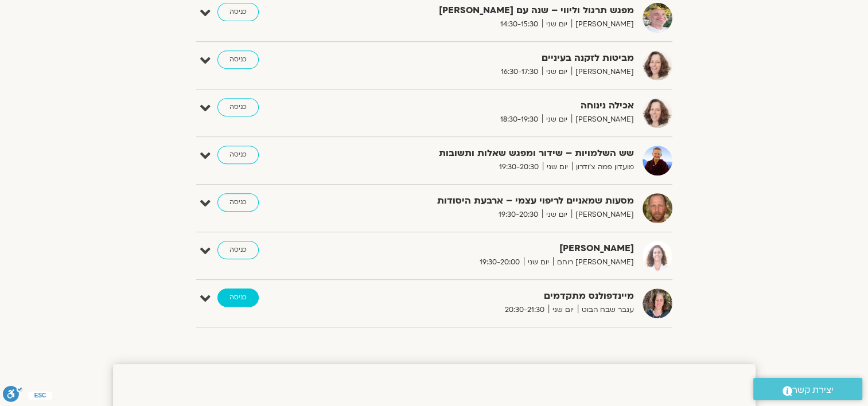  Describe the element at coordinates (493, 58) in the screenshot. I see `strong: מביטות לזקנה בעיניים` at that location.